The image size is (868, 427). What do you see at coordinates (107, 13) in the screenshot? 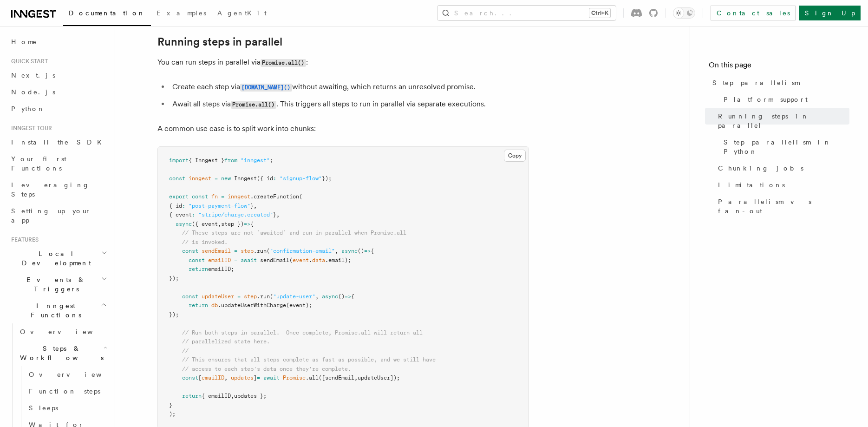
I see `span: Documentation` at bounding box center [107, 13].